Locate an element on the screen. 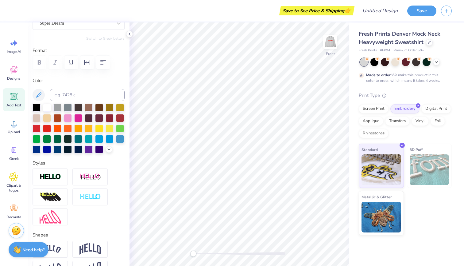 This screenshot has width=464, height=266. img: Negative Space is located at coordinates (90, 197).